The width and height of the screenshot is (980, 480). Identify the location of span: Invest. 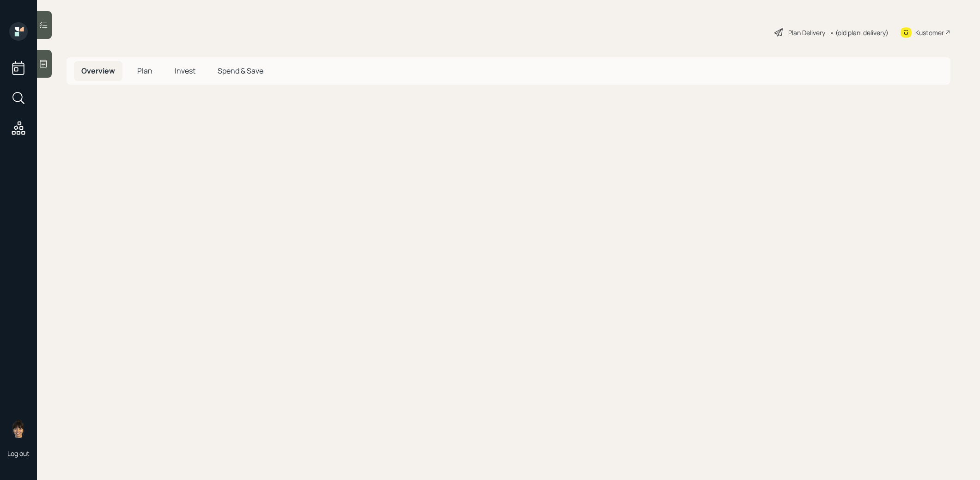
(185, 71).